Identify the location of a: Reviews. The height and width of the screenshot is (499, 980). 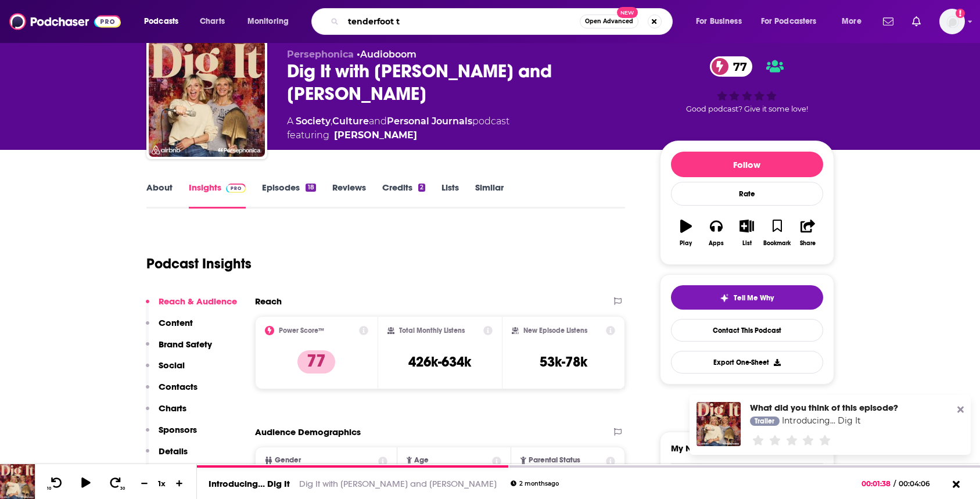
(349, 195).